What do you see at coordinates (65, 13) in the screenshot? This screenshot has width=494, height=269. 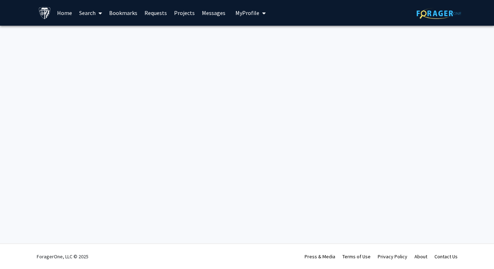 I see `a: Home` at bounding box center [65, 13].